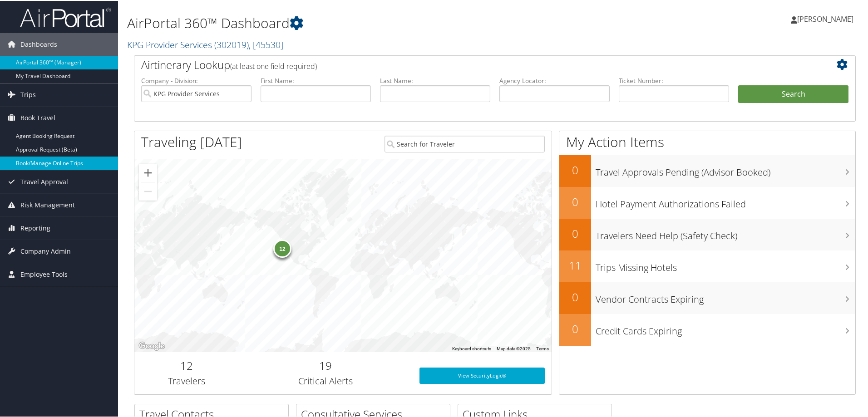 This screenshot has height=417, width=868. What do you see at coordinates (726, 265) in the screenshot?
I see `h3: Trips Missing Hotels` at bounding box center [726, 265].